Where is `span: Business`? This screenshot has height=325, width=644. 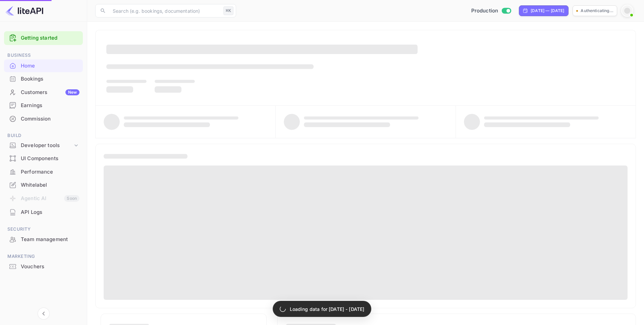 span: Business is located at coordinates (43, 56).